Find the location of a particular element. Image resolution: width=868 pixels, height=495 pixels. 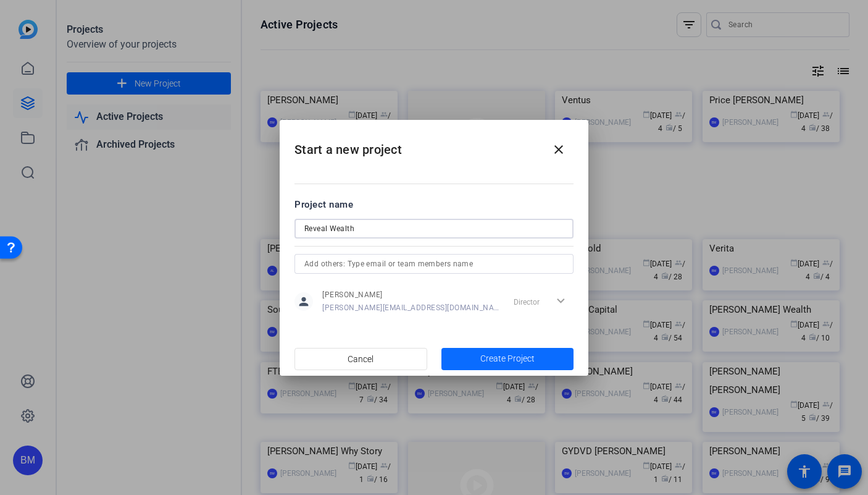

h2: Start a new project is located at coordinates (434, 144).